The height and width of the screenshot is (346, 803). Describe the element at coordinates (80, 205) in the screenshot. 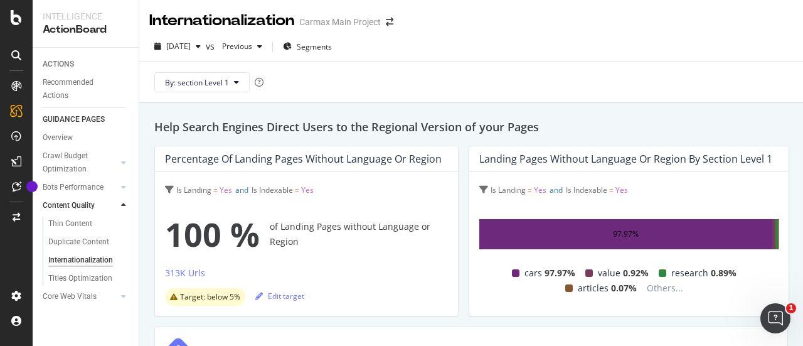

I see `a: Content Quality` at that location.